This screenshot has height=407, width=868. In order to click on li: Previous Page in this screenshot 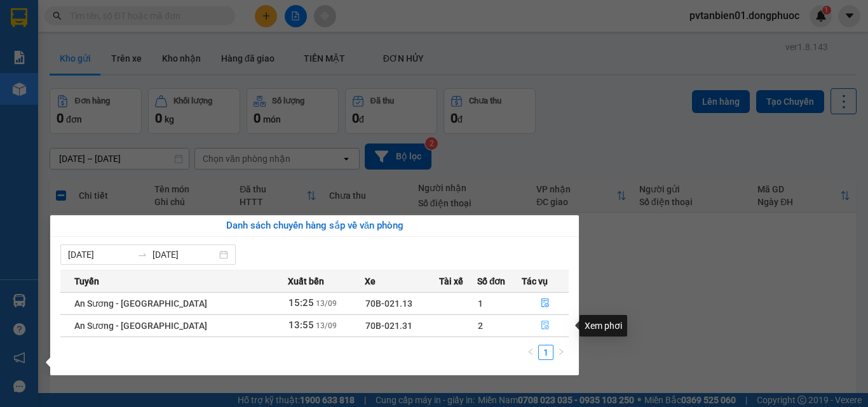, I will do `click(531, 352)`.